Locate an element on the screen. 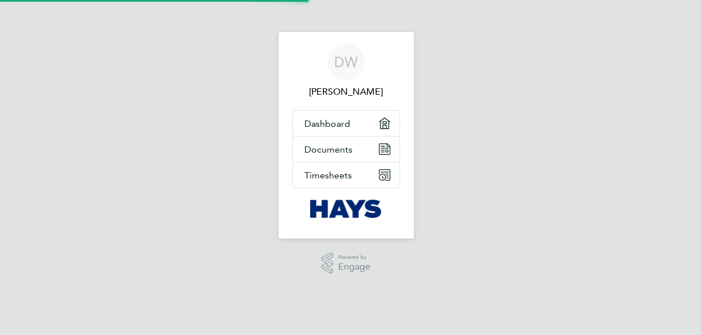 The width and height of the screenshot is (701, 335). a: Powered byEngage is located at coordinates (346, 263).